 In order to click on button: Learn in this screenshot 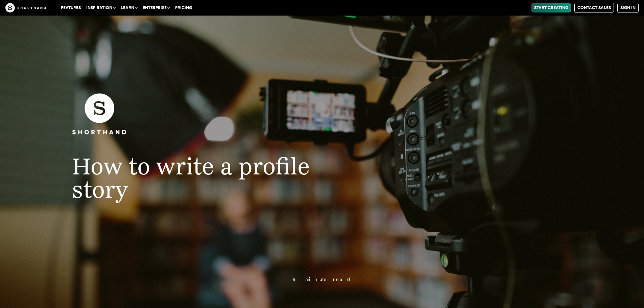, I will do `click(129, 8)`.